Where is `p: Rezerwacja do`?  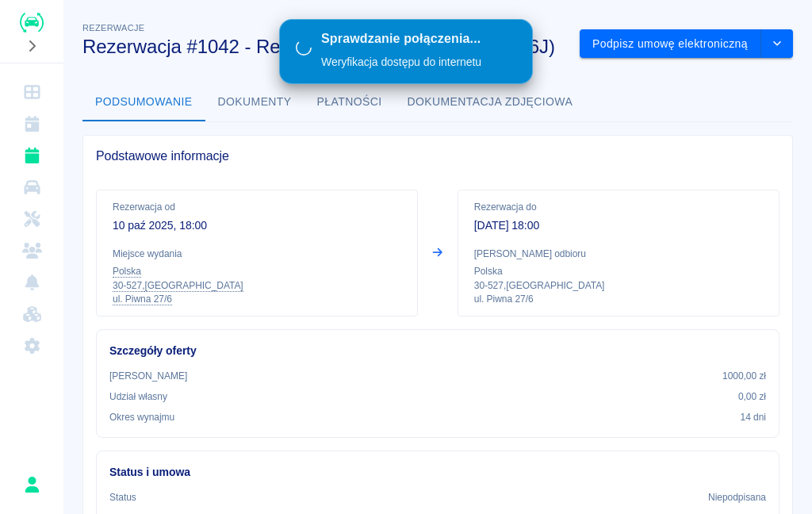
p: Rezerwacja do is located at coordinates (618, 207).